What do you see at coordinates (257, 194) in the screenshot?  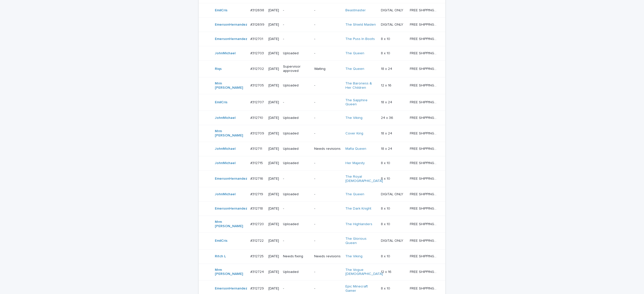 I see `p: #312719` at bounding box center [257, 194].